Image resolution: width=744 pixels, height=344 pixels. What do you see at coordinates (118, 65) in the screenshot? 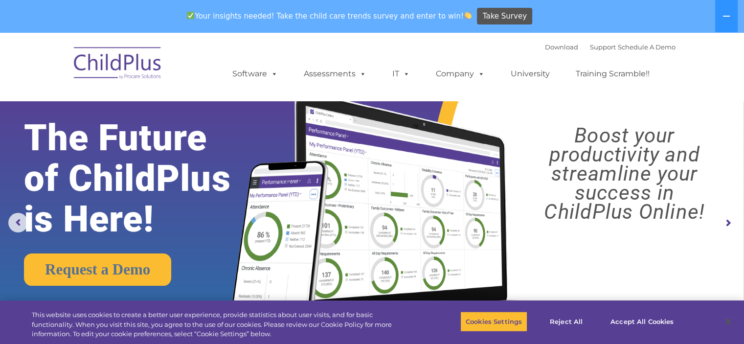
I see `img: ChildPlus by Procare Solutions` at bounding box center [118, 65].